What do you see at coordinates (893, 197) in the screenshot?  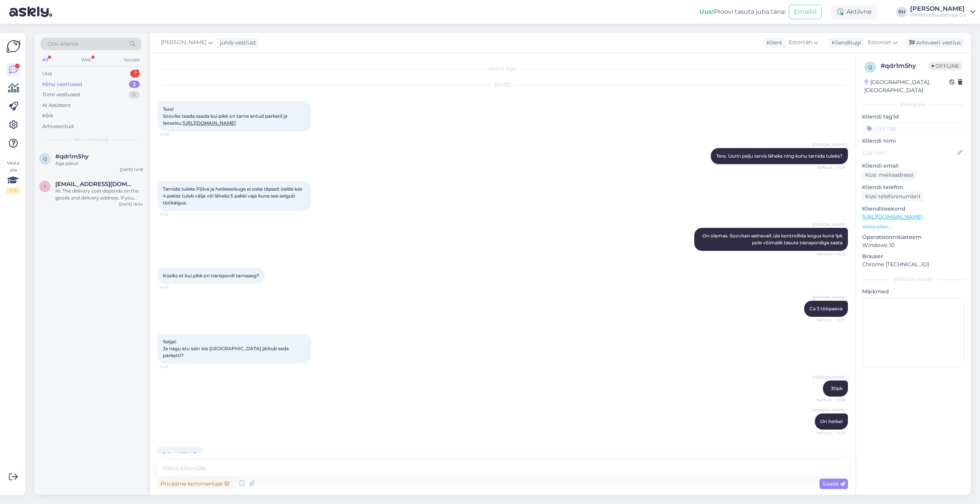 I see `div: Küsi telefoninumbrit` at bounding box center [893, 197].